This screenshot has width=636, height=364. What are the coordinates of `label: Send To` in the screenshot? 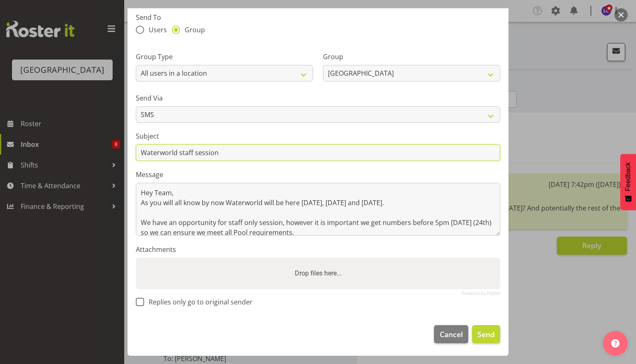 It's located at (318, 17).